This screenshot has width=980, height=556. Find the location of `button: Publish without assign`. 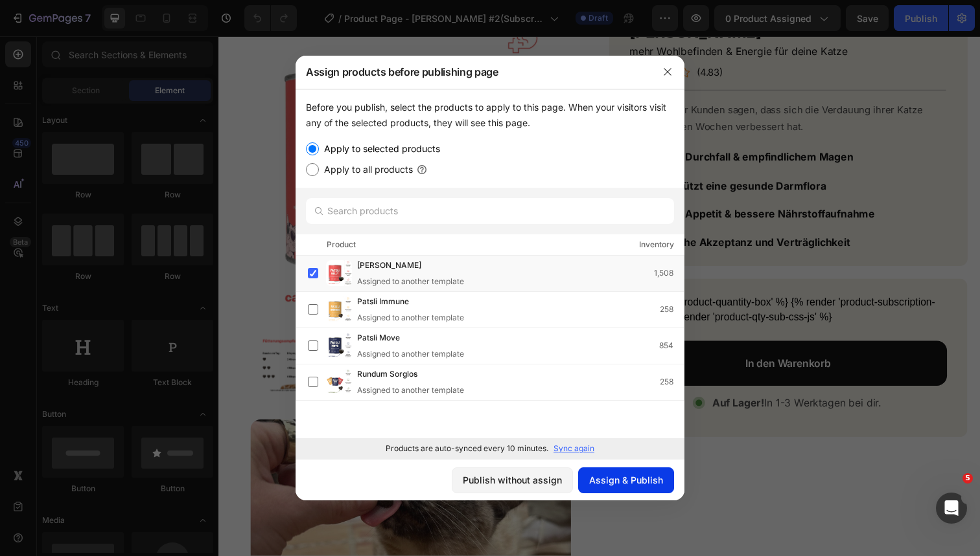

button: Publish without assign is located at coordinates (512, 480).